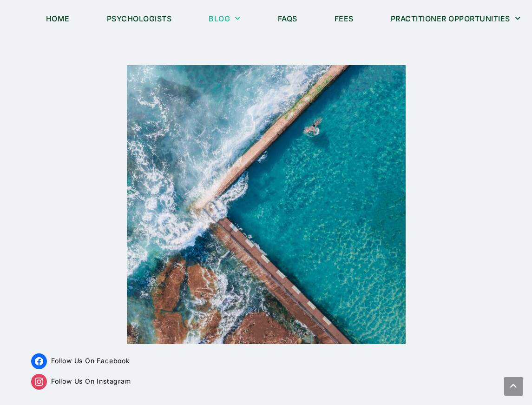 This screenshot has width=532, height=405. Describe the element at coordinates (344, 19) in the screenshot. I see `a: Fees` at that location.